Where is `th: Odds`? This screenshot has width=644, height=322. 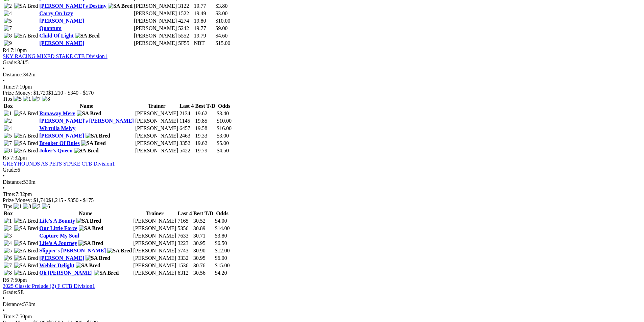
th: Odds is located at coordinates (224, 106).